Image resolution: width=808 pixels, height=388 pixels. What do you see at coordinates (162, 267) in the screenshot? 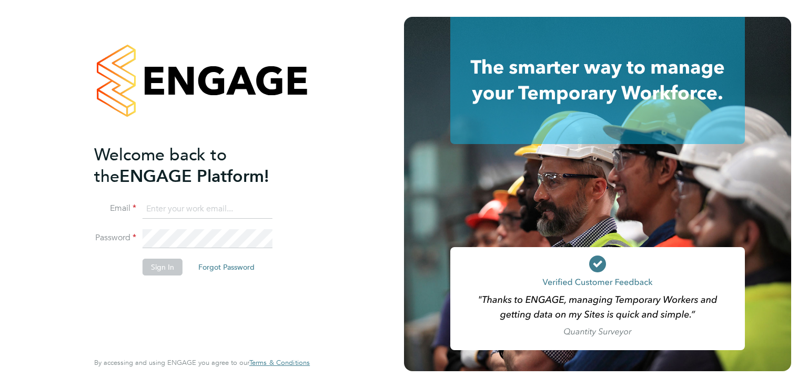
I see `button: Sign In` at bounding box center [162, 267].